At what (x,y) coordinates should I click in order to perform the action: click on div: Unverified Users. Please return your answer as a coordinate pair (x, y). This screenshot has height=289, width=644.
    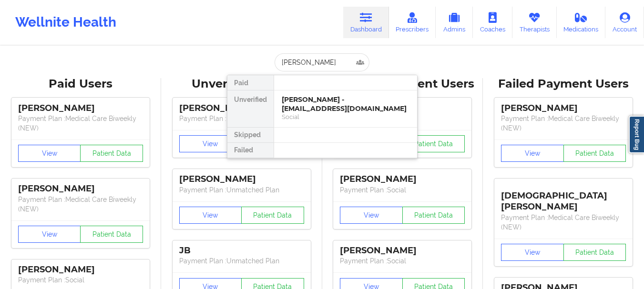
    Looking at the image, I should click on (242, 84).